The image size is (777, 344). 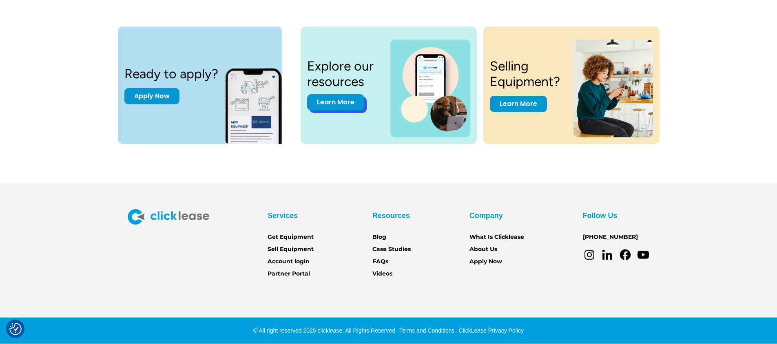 What do you see at coordinates (382, 274) in the screenshot?
I see `a: Videos` at bounding box center [382, 274].